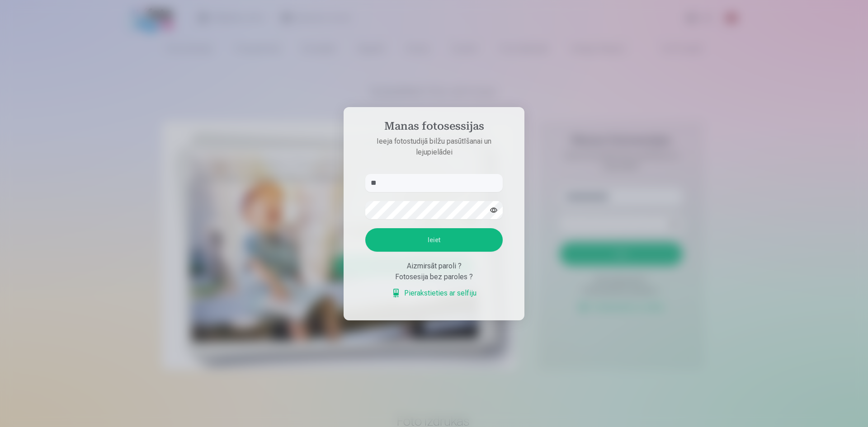 This screenshot has width=868, height=427. I want to click on h4: Manas fotosessijas, so click(434, 128).